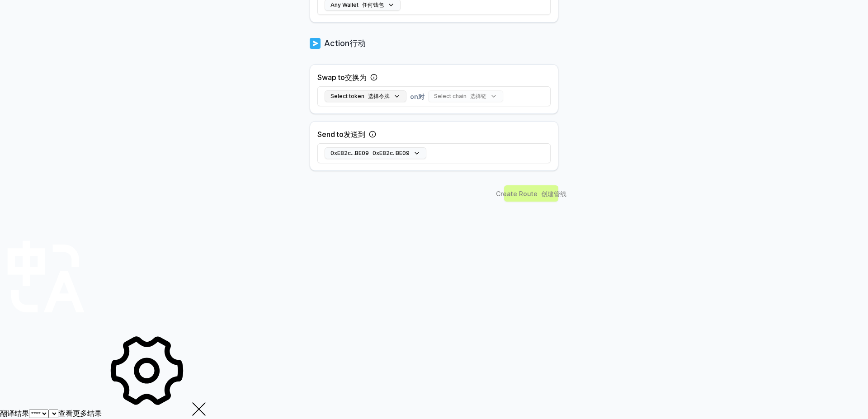 Image resolution: width=868 pixels, height=419 pixels. Describe the element at coordinates (365, 96) in the screenshot. I see `button: Select token选择令牌` at that location.